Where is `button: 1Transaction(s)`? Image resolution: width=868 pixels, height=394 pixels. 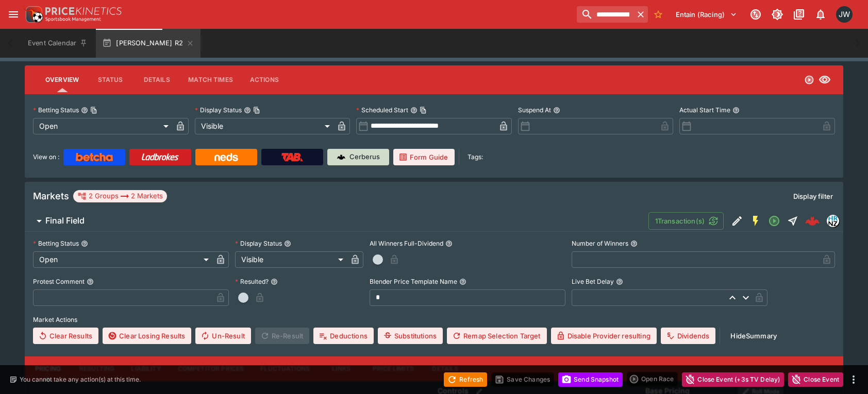 button: 1Transaction(s) is located at coordinates (686, 221).